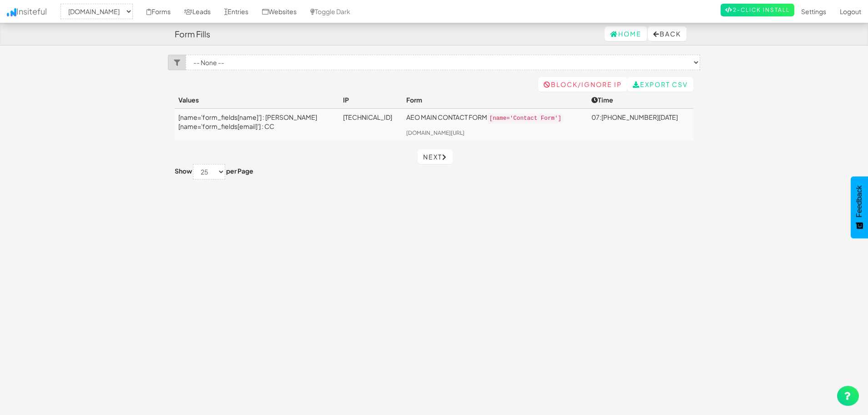 The image size is (868, 415). Describe the element at coordinates (525, 118) in the screenshot. I see `code: [name='Contact Form']` at that location.